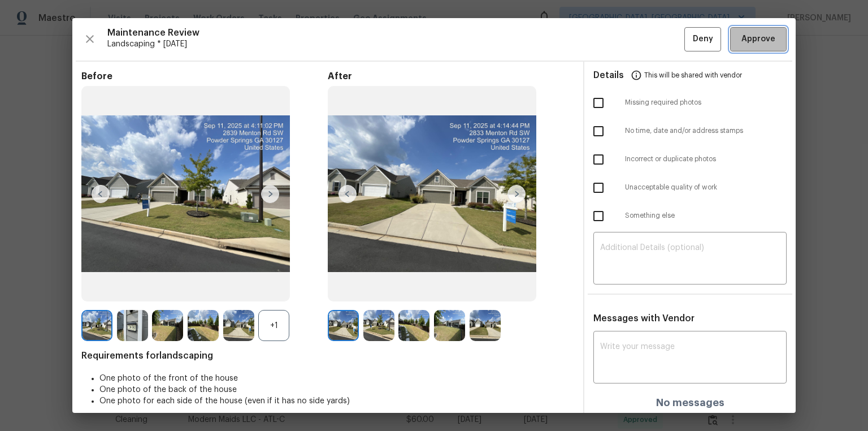 This screenshot has width=868, height=431. I want to click on span: Maintenance Review, so click(396, 33).